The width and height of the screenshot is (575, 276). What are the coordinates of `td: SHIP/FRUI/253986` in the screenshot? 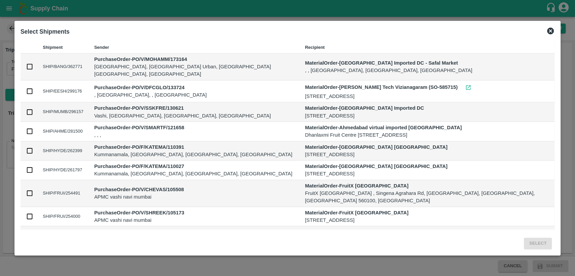 It's located at (63, 236).